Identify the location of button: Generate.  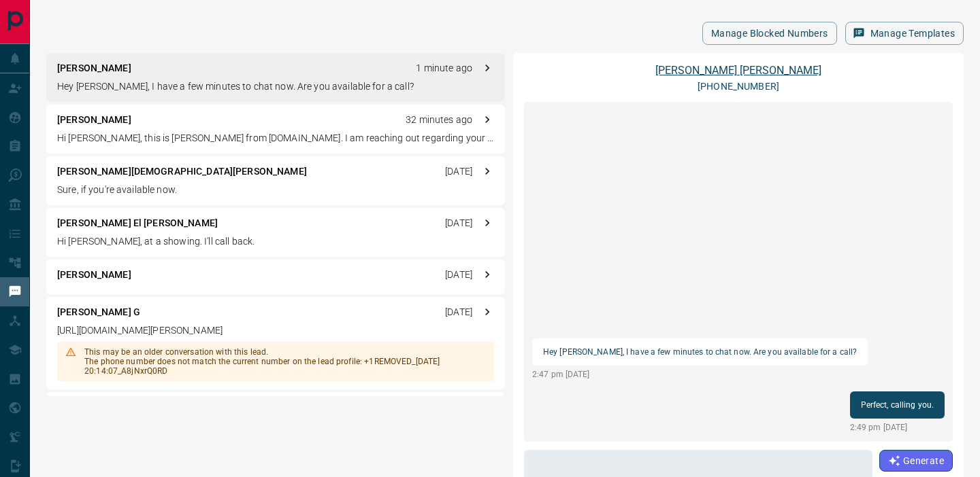
(916, 461).